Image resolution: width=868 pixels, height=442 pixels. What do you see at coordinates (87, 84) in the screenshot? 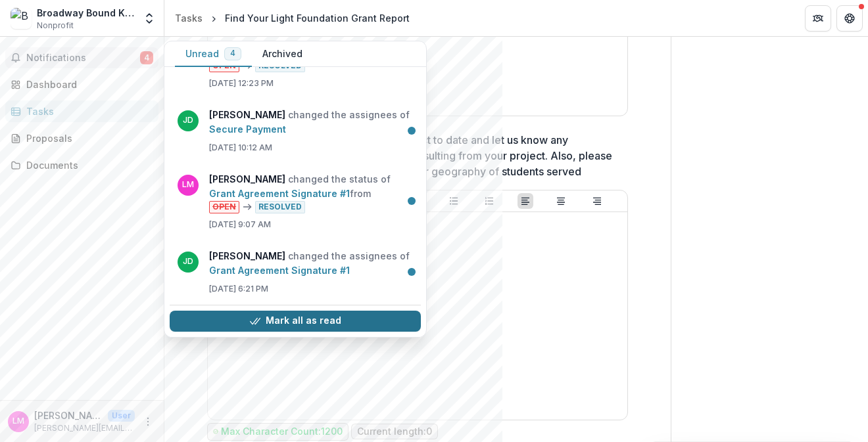
I see `div: Dashboard` at bounding box center [87, 84].